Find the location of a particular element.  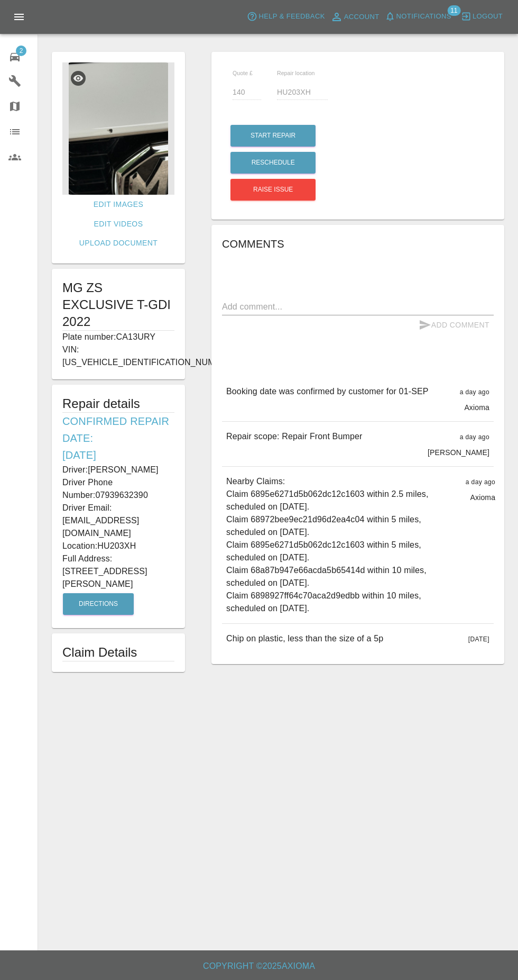

img: a98d0f96-e1f3-4513-be02-4dda51a3da79 is located at coordinates (119, 129).